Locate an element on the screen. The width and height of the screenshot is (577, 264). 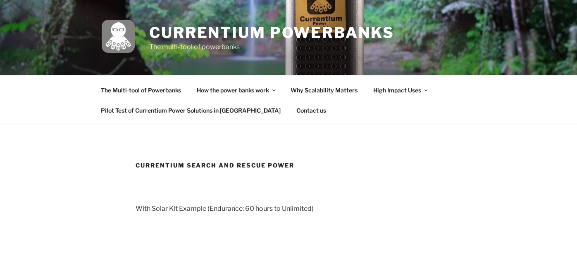
h1: Currentium Search and Rescue Power is located at coordinates (288, 166).